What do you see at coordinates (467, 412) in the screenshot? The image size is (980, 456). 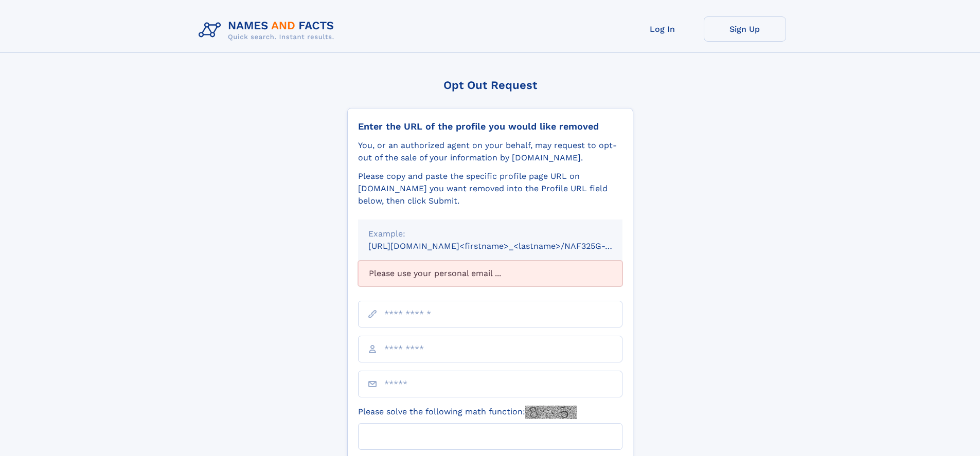 I see `label: Please solve the following math function:` at bounding box center [467, 412].